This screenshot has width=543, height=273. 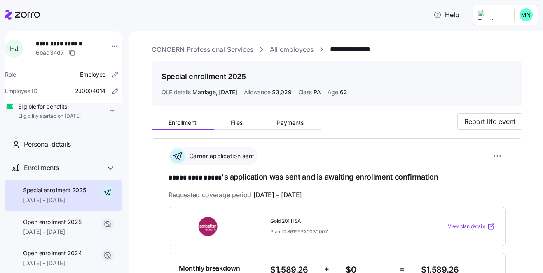 I want to click on span: Class, so click(x=305, y=92).